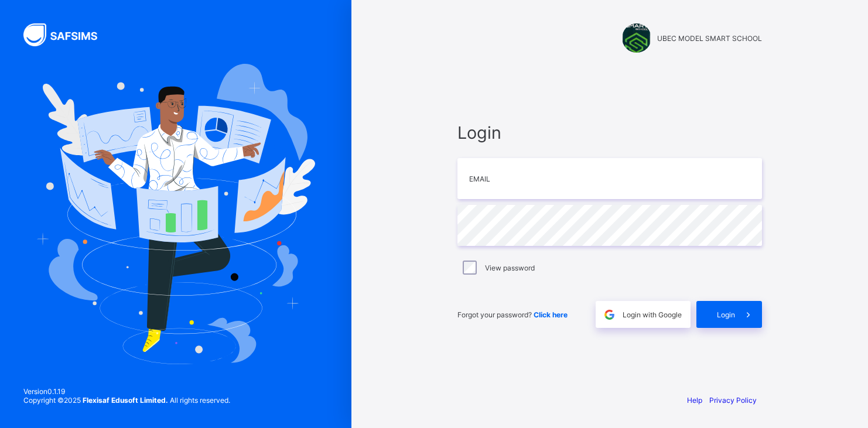 The width and height of the screenshot is (868, 428). Describe the element at coordinates (550, 314) in the screenshot. I see `span: Click here` at that location.